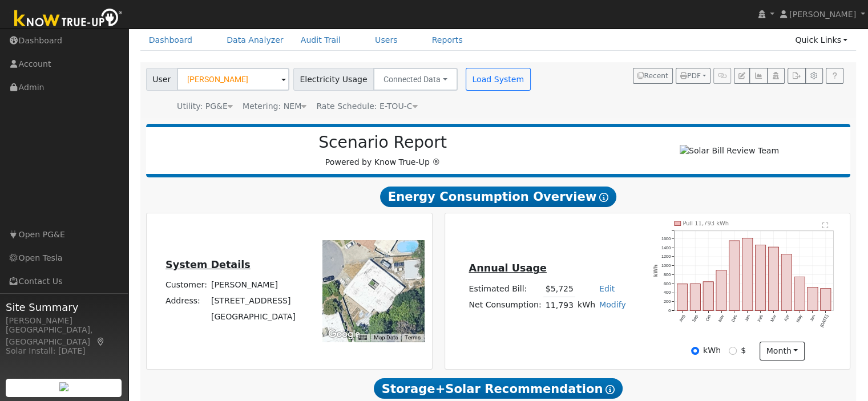 This screenshot has width=868, height=401. What do you see at coordinates (666, 256) in the screenshot?
I see `text: 1200` at bounding box center [666, 256].